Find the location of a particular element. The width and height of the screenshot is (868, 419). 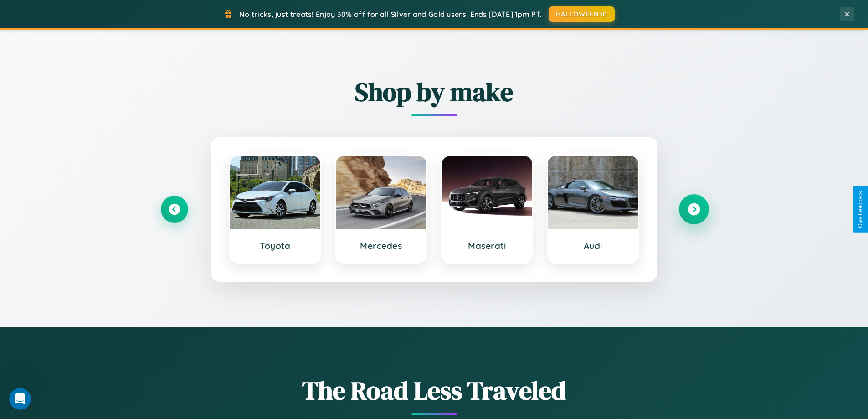

h2: Shop by make is located at coordinates (434, 91).